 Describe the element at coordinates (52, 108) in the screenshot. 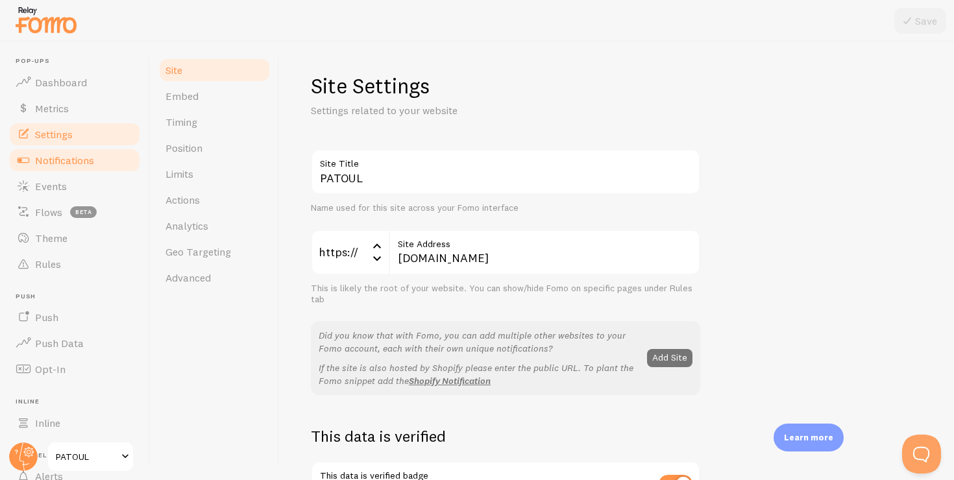

I see `span: Metrics` at that location.